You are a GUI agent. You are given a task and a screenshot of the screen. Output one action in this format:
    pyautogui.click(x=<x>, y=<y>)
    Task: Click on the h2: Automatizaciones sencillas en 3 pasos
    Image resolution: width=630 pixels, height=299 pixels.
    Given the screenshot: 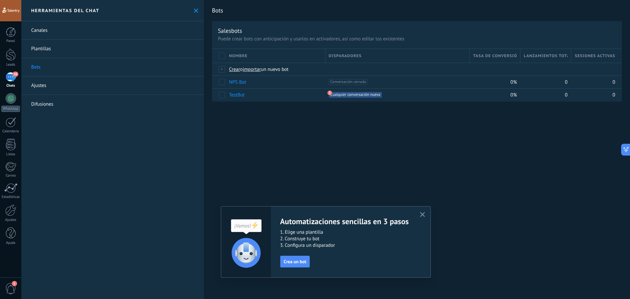 What is the action you would take?
    pyautogui.click(x=346, y=221)
    